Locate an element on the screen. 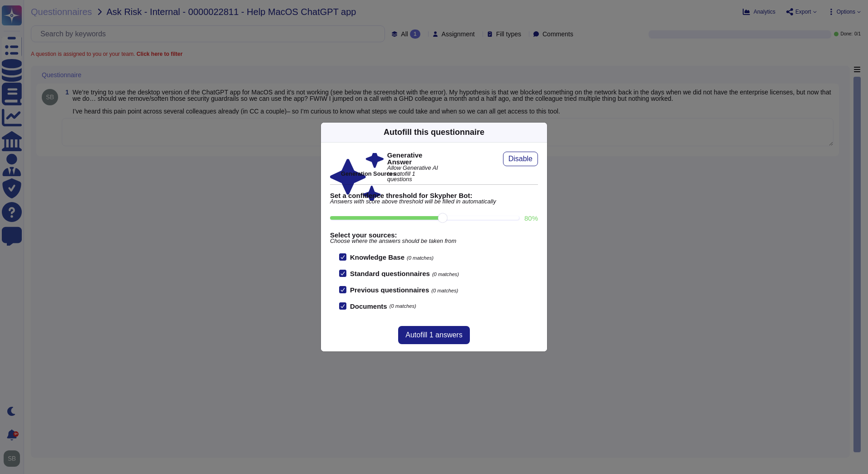 The image size is (868, 474). b: Select your sources: is located at coordinates (434, 235).